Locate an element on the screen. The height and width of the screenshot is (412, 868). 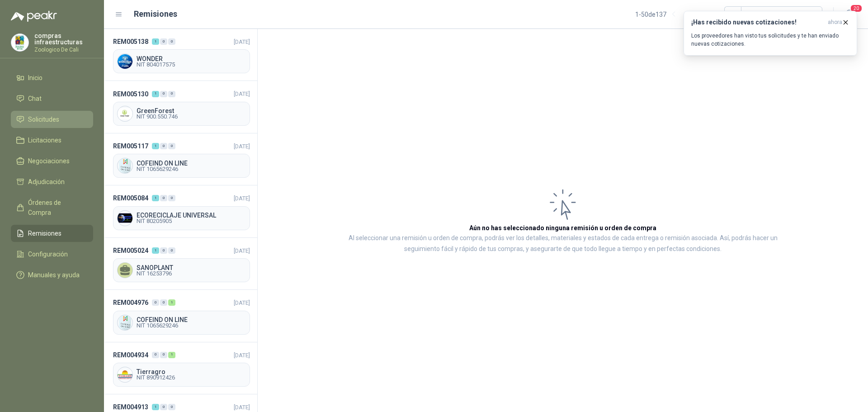
span: ahora is located at coordinates (835, 22).